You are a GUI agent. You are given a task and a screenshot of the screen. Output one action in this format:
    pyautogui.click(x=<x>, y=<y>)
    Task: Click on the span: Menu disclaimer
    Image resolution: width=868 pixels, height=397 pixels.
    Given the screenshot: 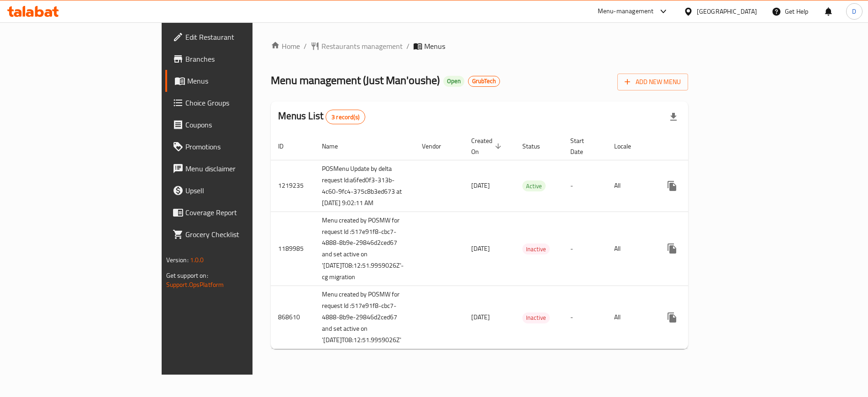 What is the action you would take?
    pyautogui.click(x=242, y=169)
    